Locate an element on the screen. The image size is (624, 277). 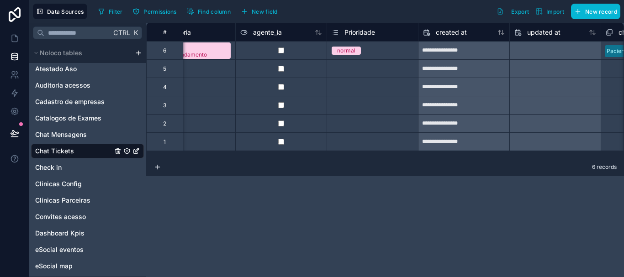
div: 3 is located at coordinates (164, 105).